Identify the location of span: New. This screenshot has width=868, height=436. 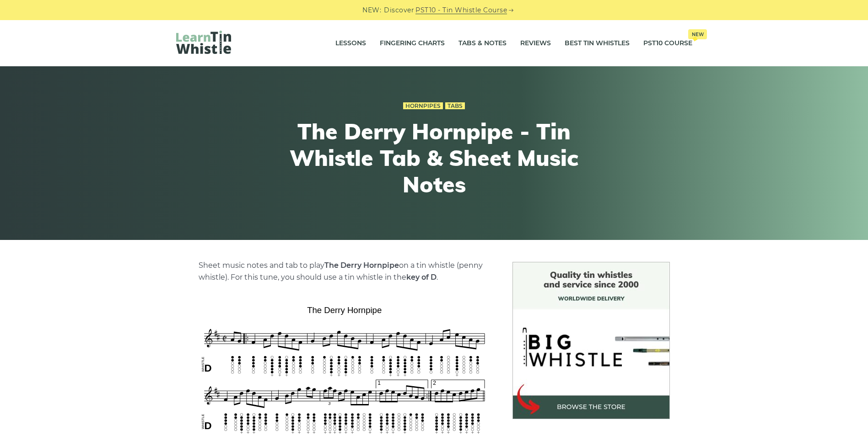
(698, 34).